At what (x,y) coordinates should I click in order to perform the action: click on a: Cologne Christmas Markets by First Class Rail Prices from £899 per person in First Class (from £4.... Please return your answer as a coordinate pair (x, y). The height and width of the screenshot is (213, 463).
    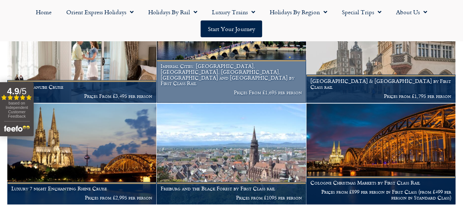
    Looking at the image, I should click on (381, 154).